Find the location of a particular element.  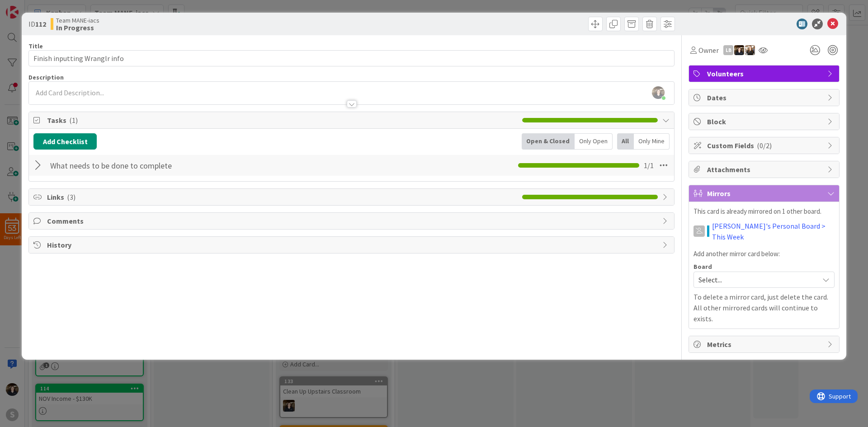

b: In Progress is located at coordinates (78, 28).